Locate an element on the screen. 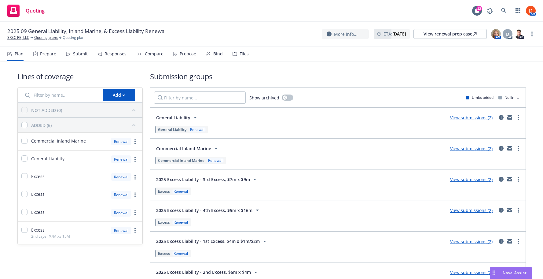 The height and width of the screenshot is (279, 543). span: 2025 Excess Liability - 4th Excess, $5m x $16m is located at coordinates (204, 210).